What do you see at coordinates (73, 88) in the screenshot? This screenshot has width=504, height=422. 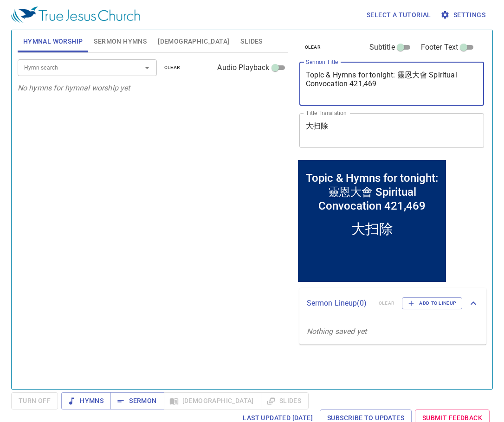 I see `i: No hymns for hymnal worship yet` at bounding box center [73, 88].